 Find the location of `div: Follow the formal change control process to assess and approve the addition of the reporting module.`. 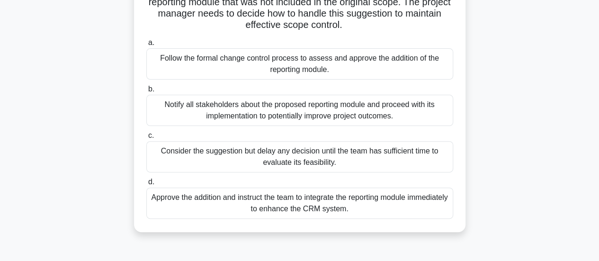

div: Follow the formal change control process to assess and approve the addition of the reporting module. is located at coordinates (300, 64).